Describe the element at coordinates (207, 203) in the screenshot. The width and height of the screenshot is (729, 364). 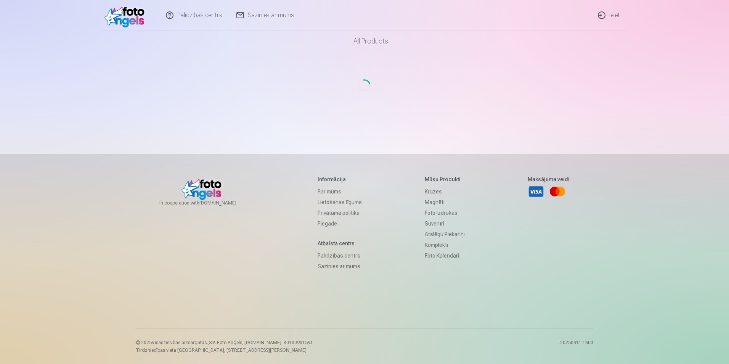
I see `span: In cooperation with` at that location.